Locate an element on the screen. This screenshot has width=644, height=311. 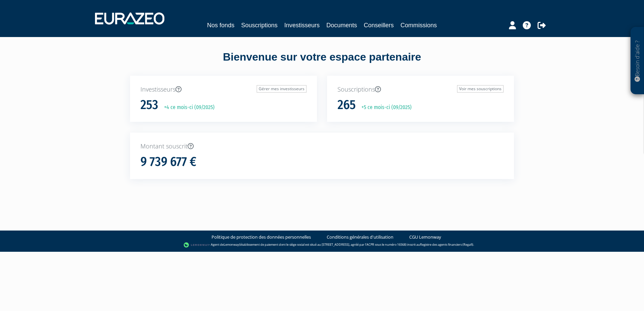
a: Politique de protection des données personnelles is located at coordinates (261, 237).